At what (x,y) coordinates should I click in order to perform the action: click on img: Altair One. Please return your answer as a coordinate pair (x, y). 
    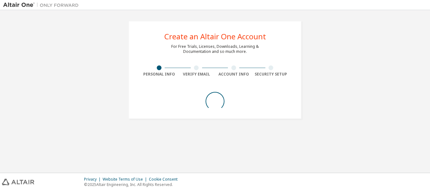
    Looking at the image, I should click on (43, 5).